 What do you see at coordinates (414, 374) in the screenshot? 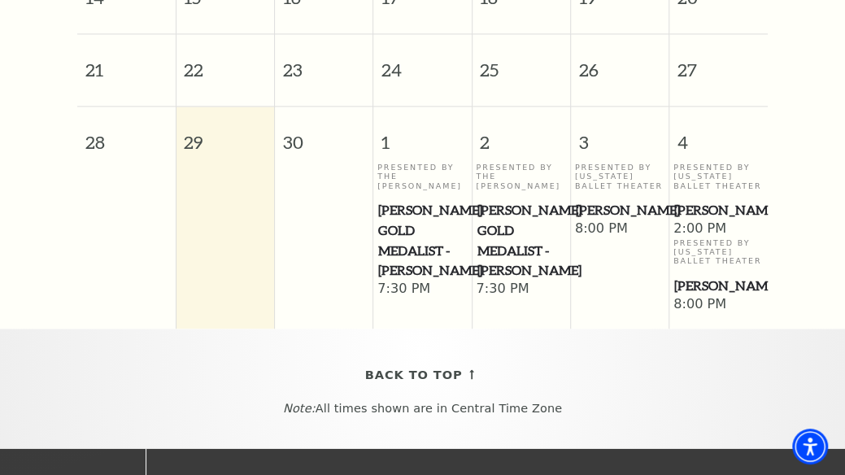
I see `span: Back To Top` at bounding box center [414, 374].